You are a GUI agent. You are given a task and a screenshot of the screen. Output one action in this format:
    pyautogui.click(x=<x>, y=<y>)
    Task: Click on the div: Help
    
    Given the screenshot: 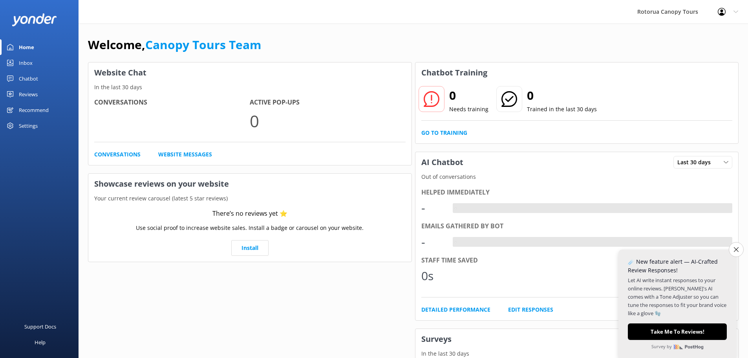 What is the action you would take?
    pyautogui.click(x=40, y=342)
    